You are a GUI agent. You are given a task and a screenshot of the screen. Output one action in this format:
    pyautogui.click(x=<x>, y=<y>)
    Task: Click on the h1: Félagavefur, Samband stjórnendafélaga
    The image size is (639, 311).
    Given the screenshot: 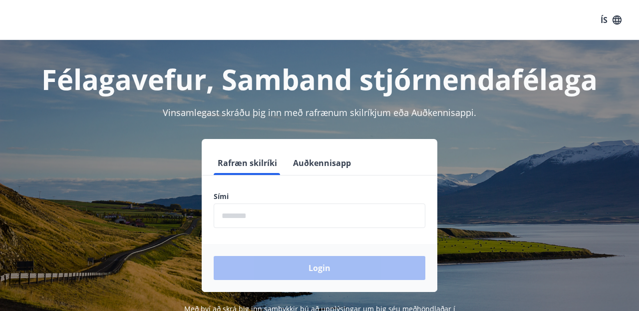 What is the action you would take?
    pyautogui.click(x=320, y=79)
    